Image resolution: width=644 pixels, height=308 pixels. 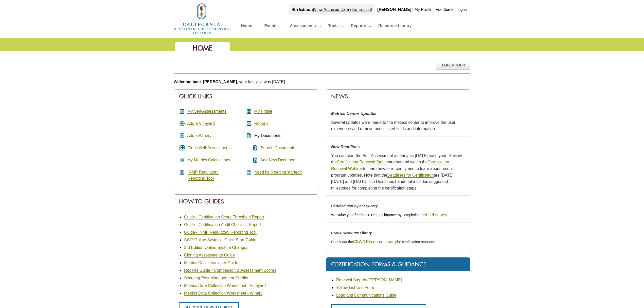 What do you see at coordinates (278, 172) in the screenshot?
I see `a: Need help getting started?` at bounding box center [278, 172].